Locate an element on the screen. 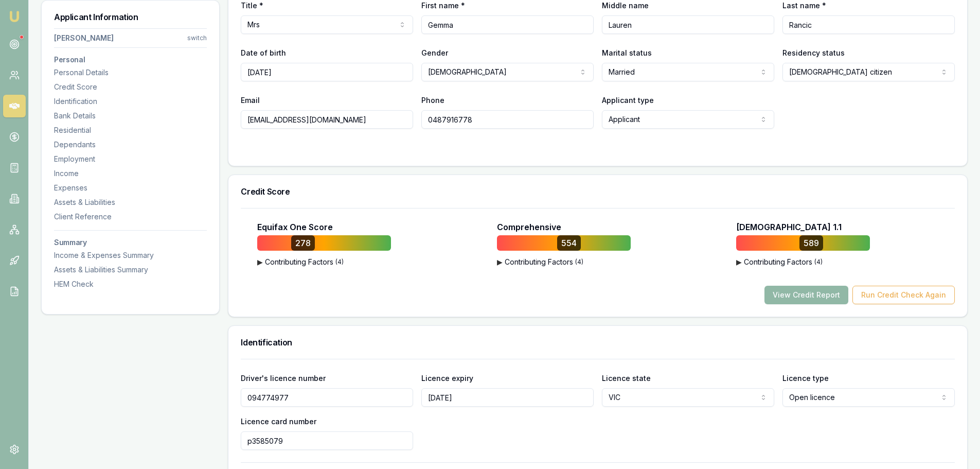  p: Comprehensive is located at coordinates (529, 227).